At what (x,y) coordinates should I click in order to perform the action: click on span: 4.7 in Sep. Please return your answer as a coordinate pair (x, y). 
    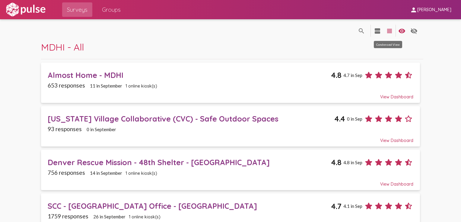
    Looking at the image, I should click on (352, 75).